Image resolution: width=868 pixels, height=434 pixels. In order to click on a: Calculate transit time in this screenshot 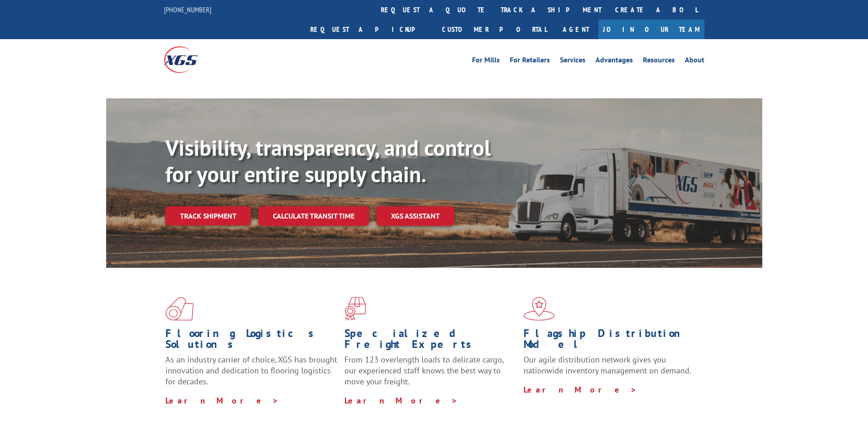, I will do `click(314, 216)`.